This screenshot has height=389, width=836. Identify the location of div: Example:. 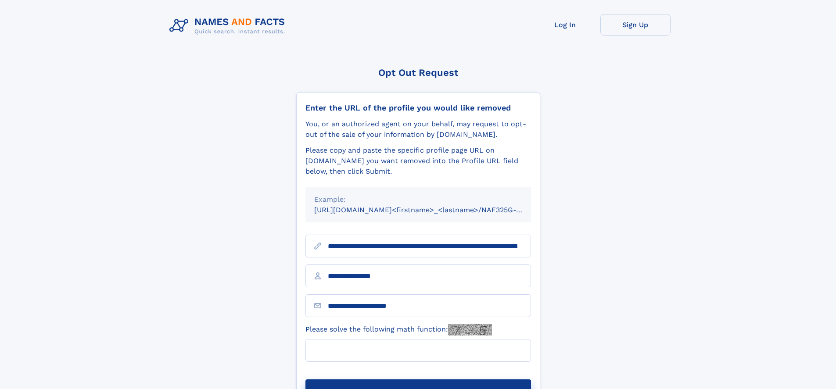
(418, 200).